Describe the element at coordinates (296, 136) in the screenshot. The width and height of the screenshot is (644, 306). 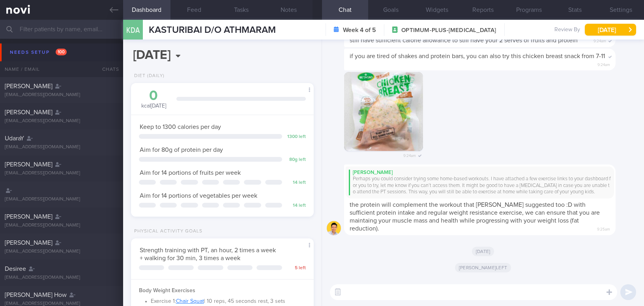
I see `div: 1300 left` at that location.